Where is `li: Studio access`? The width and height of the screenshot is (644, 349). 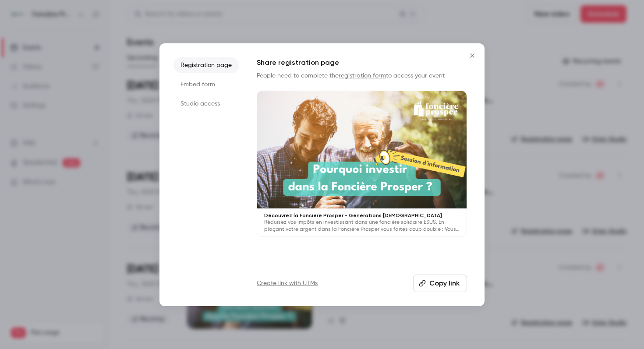
li: Studio access is located at coordinates (206, 104).